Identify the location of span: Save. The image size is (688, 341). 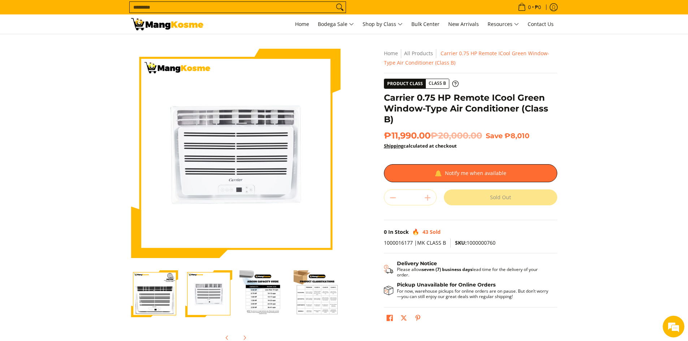
(494, 136).